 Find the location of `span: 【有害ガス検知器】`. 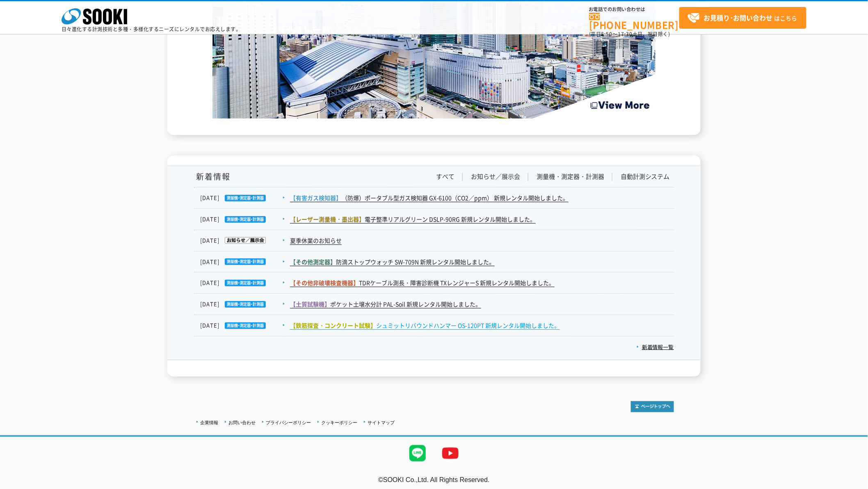

span: 【有害ガス検知器】 is located at coordinates (316, 198).